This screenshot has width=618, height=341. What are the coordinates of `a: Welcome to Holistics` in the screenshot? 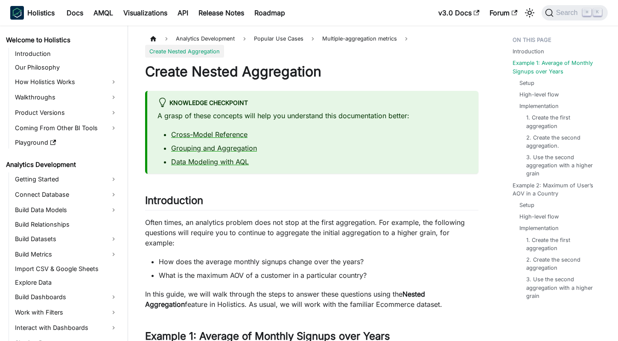 It's located at (62, 40).